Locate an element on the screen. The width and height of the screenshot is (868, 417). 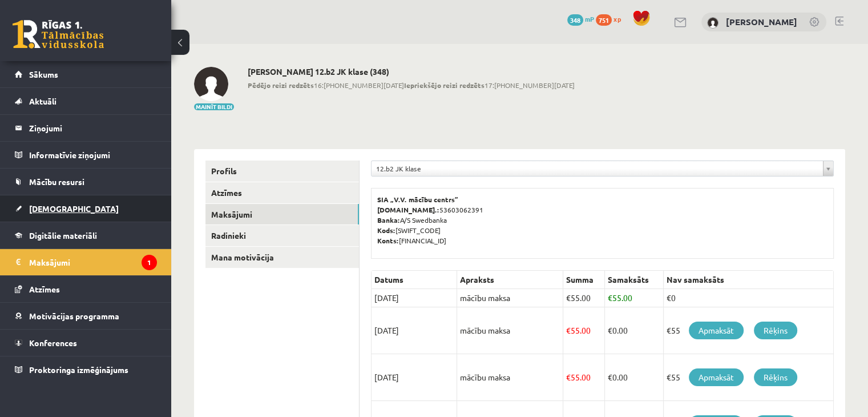
th: Apraksts is located at coordinates (511, 280).